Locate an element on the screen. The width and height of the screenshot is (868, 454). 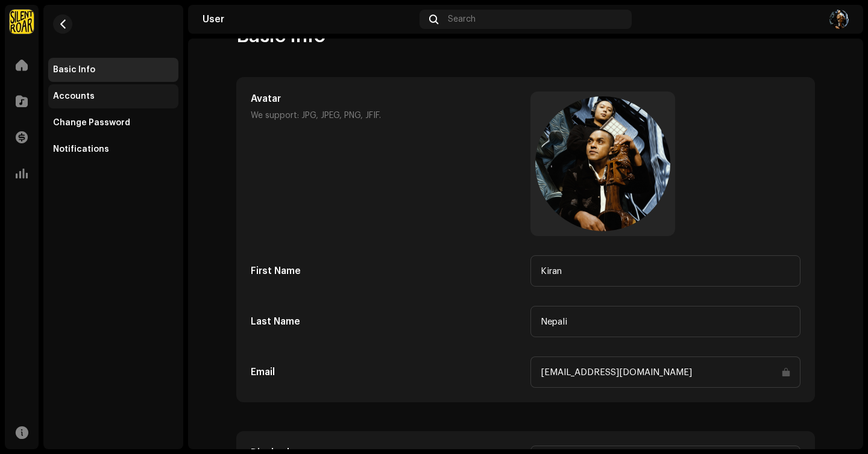
re-m-nav-item: Accounts is located at coordinates (113, 96).